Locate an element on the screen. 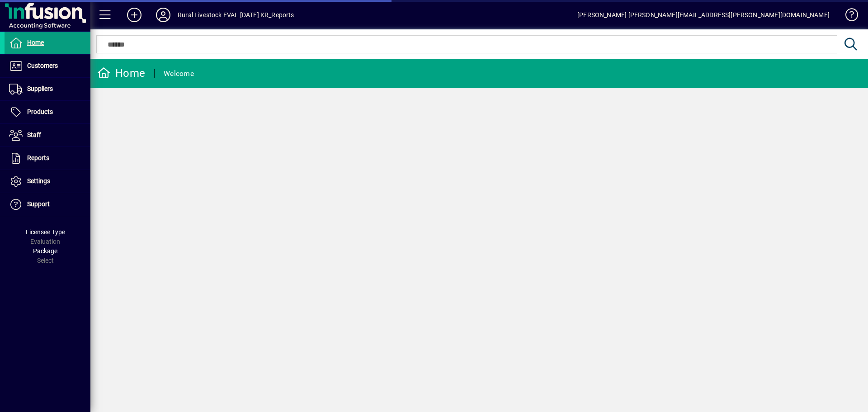  span: Staff is located at coordinates (34, 135).